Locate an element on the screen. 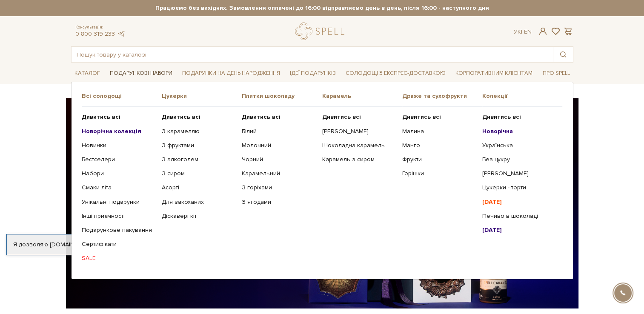 This screenshot has width=644, height=314. a: З фруктами is located at coordinates (198, 145).